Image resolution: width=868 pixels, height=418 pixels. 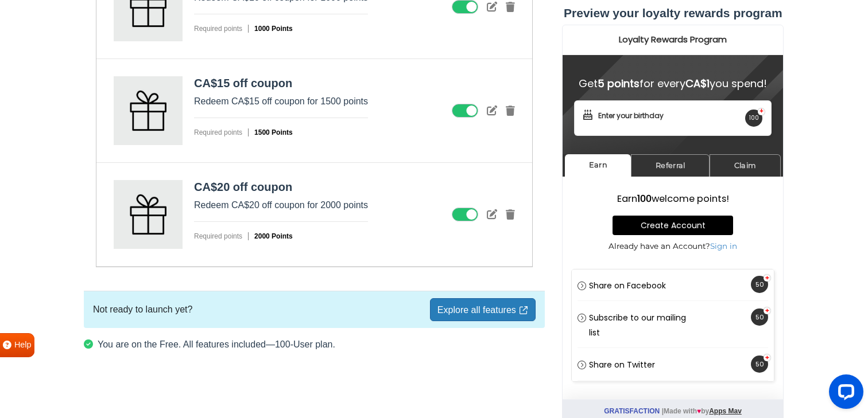 What do you see at coordinates (279, 236) in the screenshot?
I see `strong: 2000 Points` at bounding box center [279, 236].